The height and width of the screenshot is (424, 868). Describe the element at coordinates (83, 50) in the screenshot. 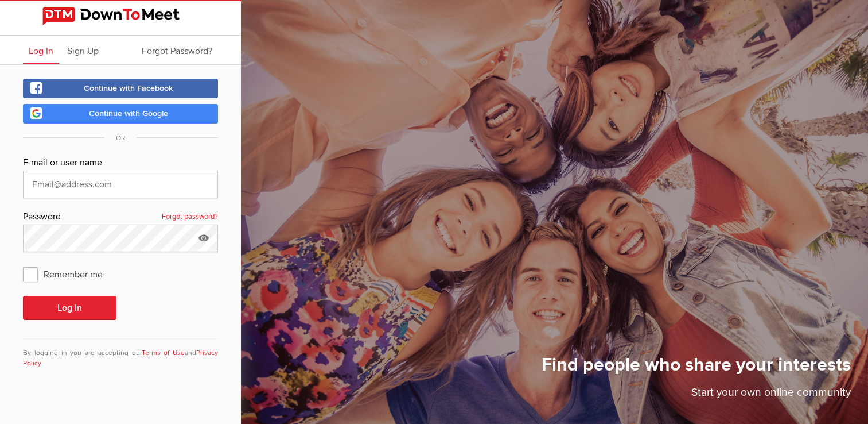

I see `a: Sign Up` at that location.